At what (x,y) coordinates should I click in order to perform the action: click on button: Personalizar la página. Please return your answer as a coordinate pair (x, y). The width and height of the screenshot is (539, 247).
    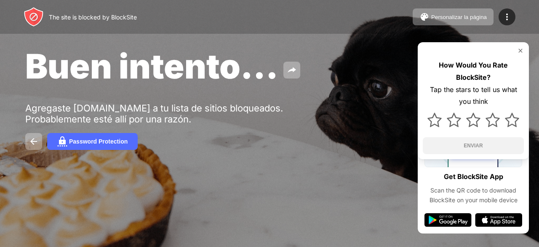
    Looking at the image, I should click on (454, 17).